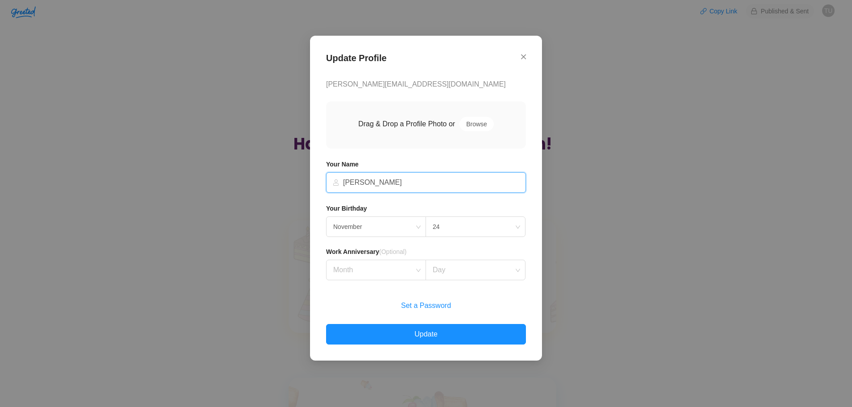 This screenshot has height=407, width=852. Describe the element at coordinates (524, 57) in the screenshot. I see `button: Close` at that location.